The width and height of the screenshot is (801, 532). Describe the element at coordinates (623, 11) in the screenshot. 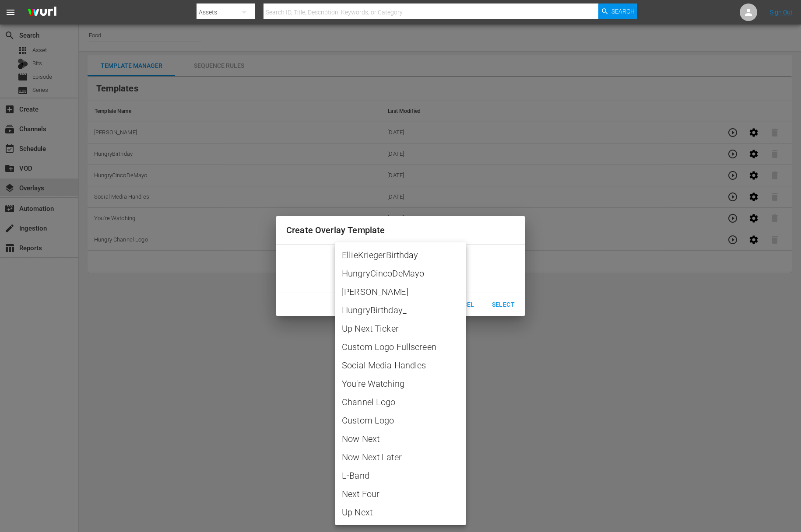

I see `span: Search` at that location.